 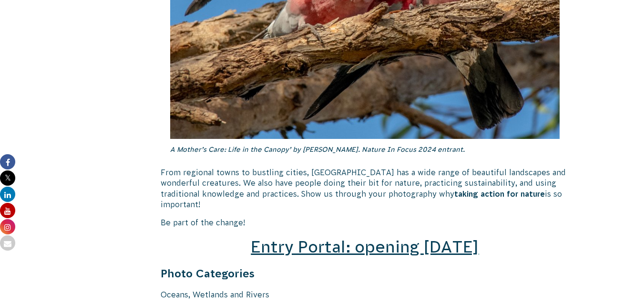 What do you see at coordinates (207, 274) in the screenshot?
I see `strong: Photo Categories` at bounding box center [207, 274].